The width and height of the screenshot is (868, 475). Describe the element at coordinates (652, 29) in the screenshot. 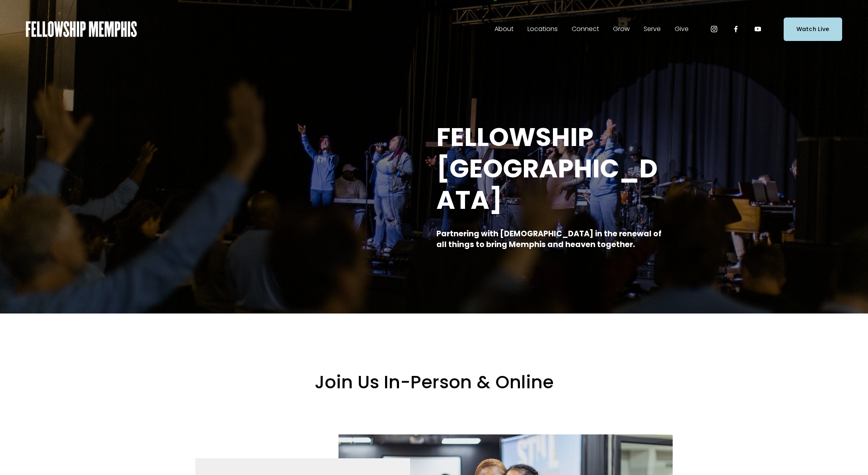

I see `span: Serve` at that location.